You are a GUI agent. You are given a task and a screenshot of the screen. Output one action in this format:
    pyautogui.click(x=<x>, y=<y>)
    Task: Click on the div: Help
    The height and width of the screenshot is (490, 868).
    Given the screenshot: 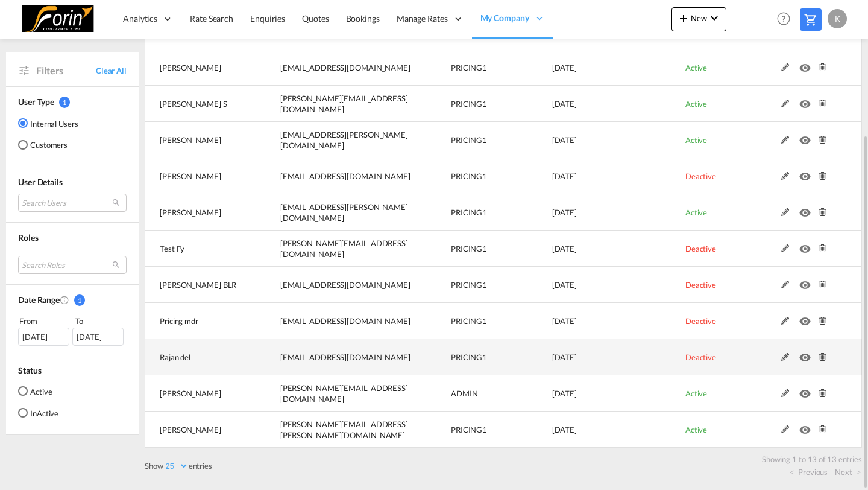 What is the action you would take?
    pyautogui.click(x=787, y=19)
    